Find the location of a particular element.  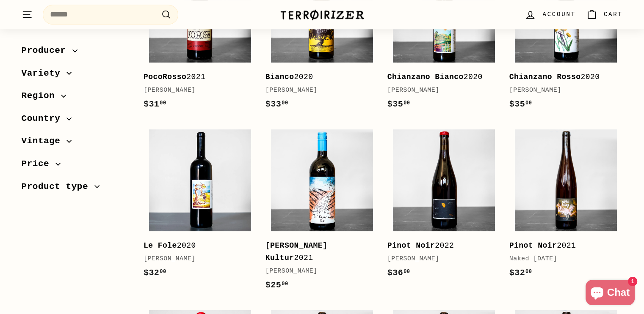

span: Product type is located at coordinates (58, 187).